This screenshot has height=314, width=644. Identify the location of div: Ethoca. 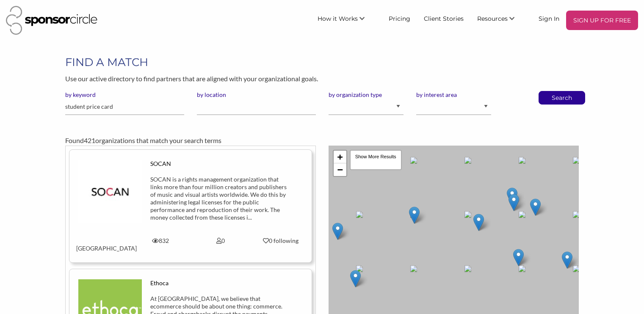
(221, 283).